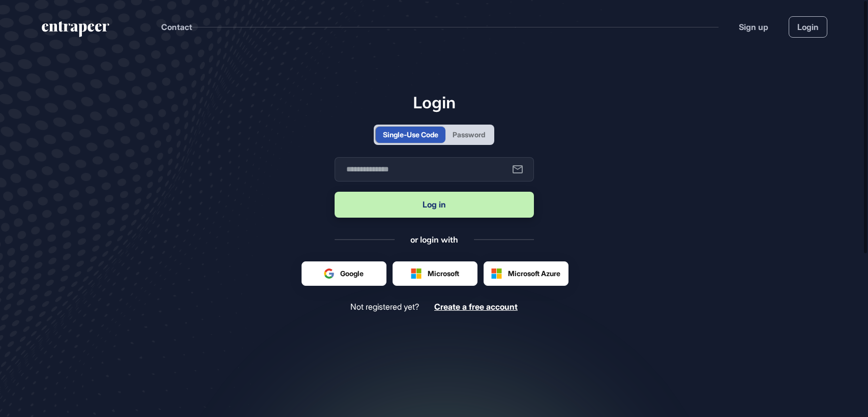 This screenshot has height=417, width=868. What do you see at coordinates (75, 31) in the screenshot?
I see `a: entrapeer-logo` at bounding box center [75, 31].